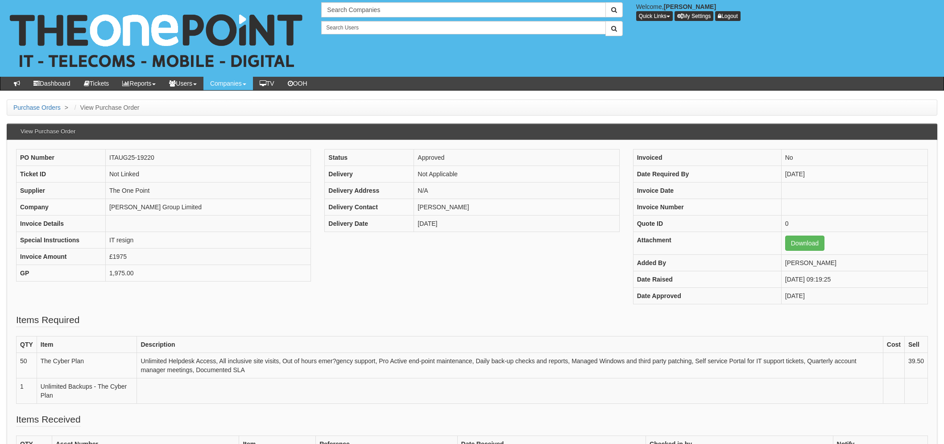  Describe the element at coordinates (369, 157) in the screenshot. I see `th: Status` at that location.